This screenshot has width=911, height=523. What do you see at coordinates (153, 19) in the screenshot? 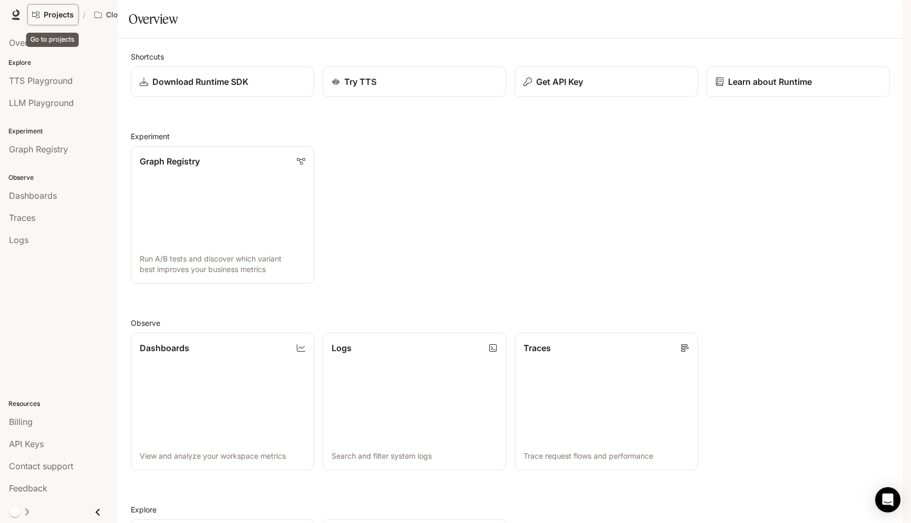
I see `h1: Overview` at bounding box center [153, 19].